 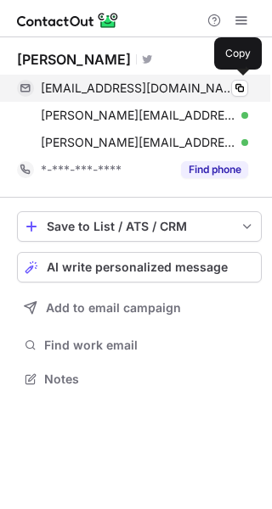 I want to click on button: Add to email campaign, so click(x=139, y=308).